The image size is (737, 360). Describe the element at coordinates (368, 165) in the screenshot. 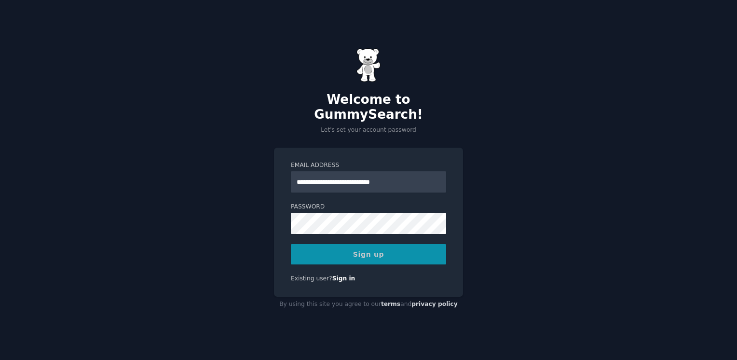

I see `label: Email Address` at that location.